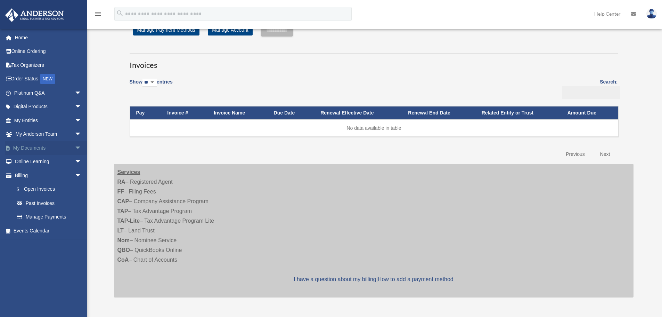 This screenshot has width=662, height=317. I want to click on a: Order StatusNEW, so click(48, 79).